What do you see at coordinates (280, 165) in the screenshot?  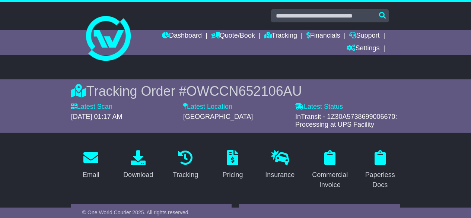 I see `a: Insurance` at bounding box center [280, 165].